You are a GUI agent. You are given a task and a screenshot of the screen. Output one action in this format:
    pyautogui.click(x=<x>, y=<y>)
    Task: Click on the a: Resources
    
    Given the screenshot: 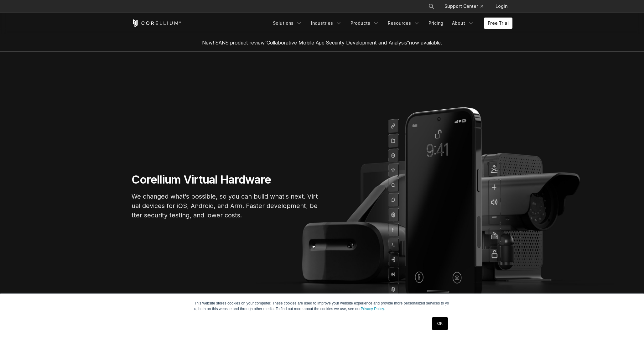 What is the action you would take?
    pyautogui.click(x=403, y=23)
    